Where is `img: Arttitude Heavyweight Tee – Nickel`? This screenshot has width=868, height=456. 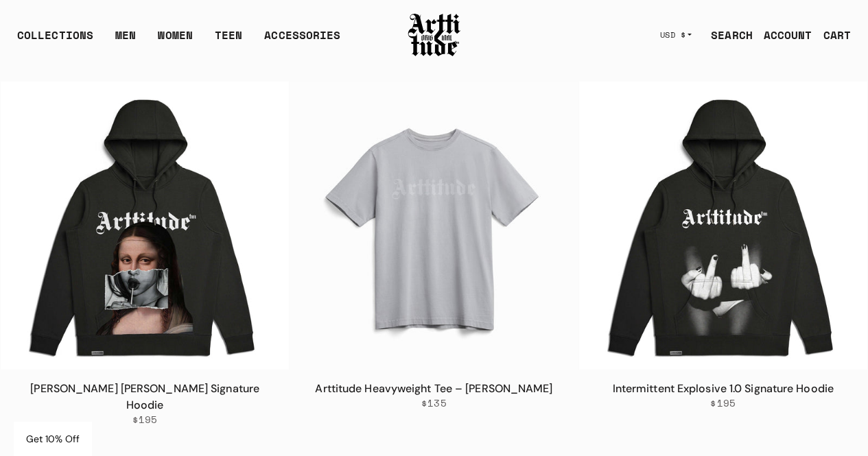 img: Arttitude Heavyweight Tee – Nickel is located at coordinates (434, 226).